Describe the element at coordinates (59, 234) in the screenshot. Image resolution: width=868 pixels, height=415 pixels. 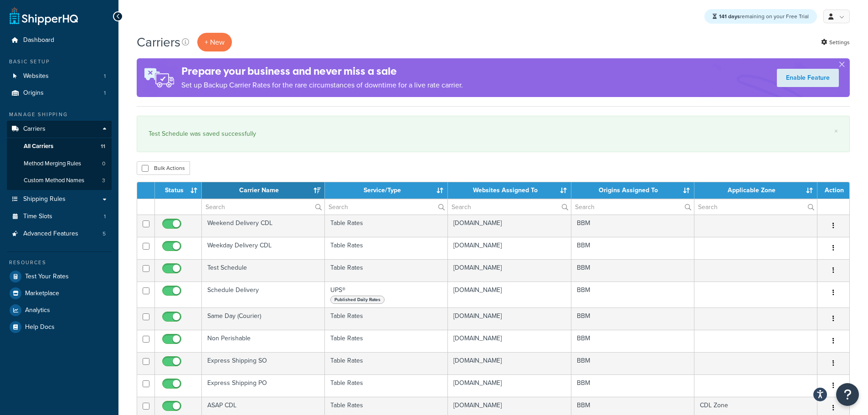
I see `a: Advanced Features 5` at that location.